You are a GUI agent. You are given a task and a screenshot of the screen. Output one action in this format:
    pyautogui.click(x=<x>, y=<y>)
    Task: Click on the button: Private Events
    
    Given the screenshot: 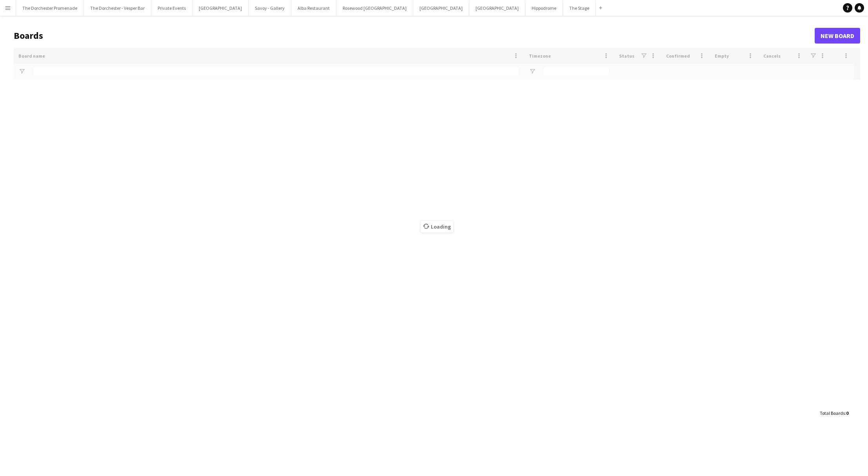 What is the action you would take?
    pyautogui.click(x=172, y=8)
    